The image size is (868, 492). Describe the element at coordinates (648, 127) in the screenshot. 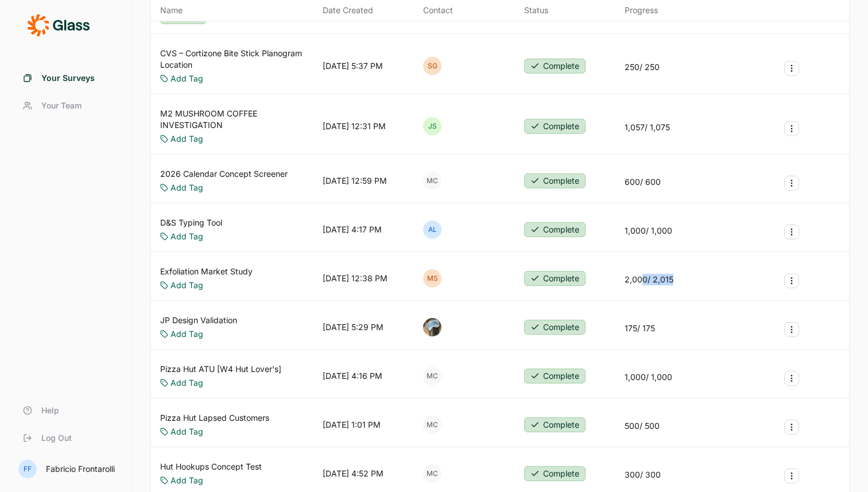

I see `div: 1,057 / 1,075` at that location.